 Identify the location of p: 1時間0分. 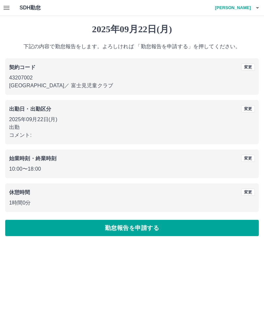
(132, 203).